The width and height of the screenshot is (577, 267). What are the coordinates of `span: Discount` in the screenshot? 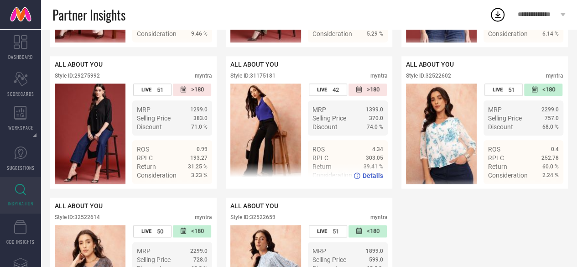 It's located at (325, 127).